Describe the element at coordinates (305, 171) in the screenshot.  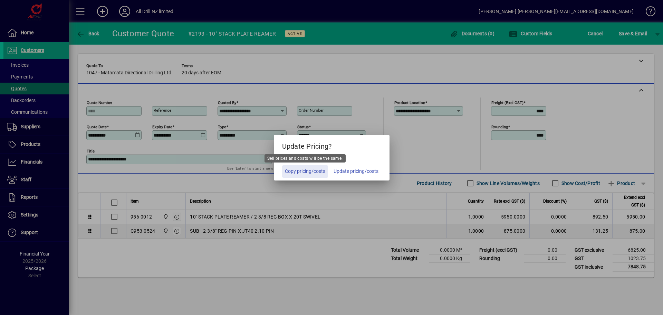
I see `button: Copy pricing/costs` at that location.